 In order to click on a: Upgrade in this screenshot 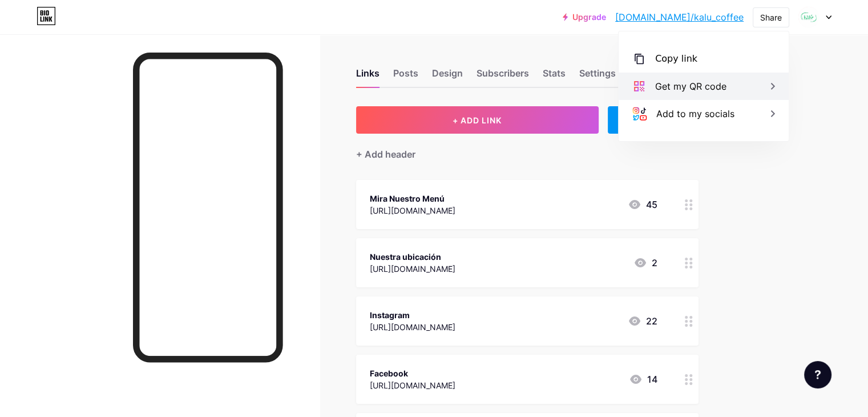, I will do `click(584, 17)`.